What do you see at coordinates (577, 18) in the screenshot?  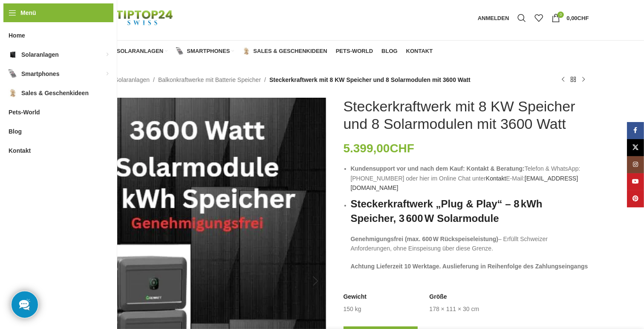 I see `bdi: 0,00` at bounding box center [577, 18].